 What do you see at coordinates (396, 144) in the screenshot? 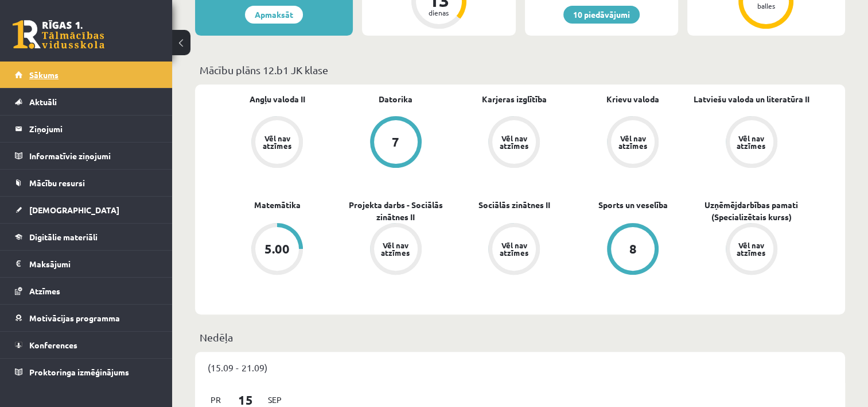
I see `a: 7` at bounding box center [396, 144].